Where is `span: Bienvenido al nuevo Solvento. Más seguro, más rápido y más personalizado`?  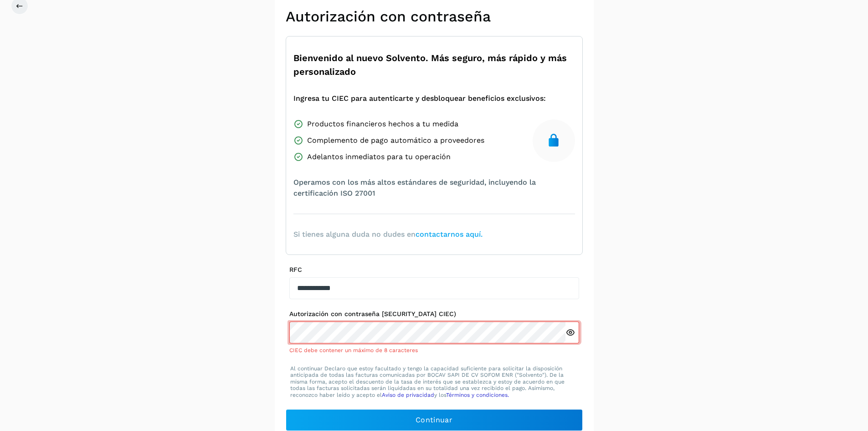
span: Bienvenido al nuevo Solvento. Más seguro, más rápido y más personalizado is located at coordinates (434, 65).